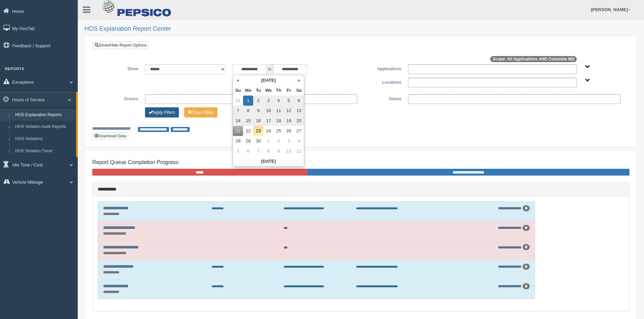  I want to click on td: 31, so click(238, 101).